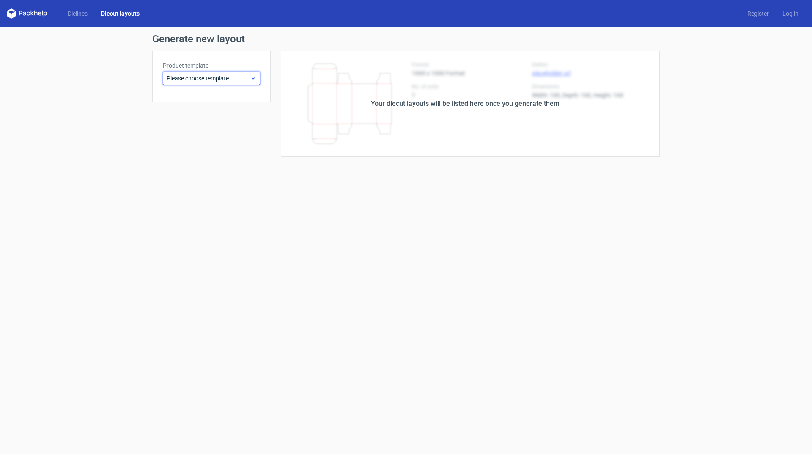 This screenshot has height=454, width=812. I want to click on a: Log in, so click(790, 14).